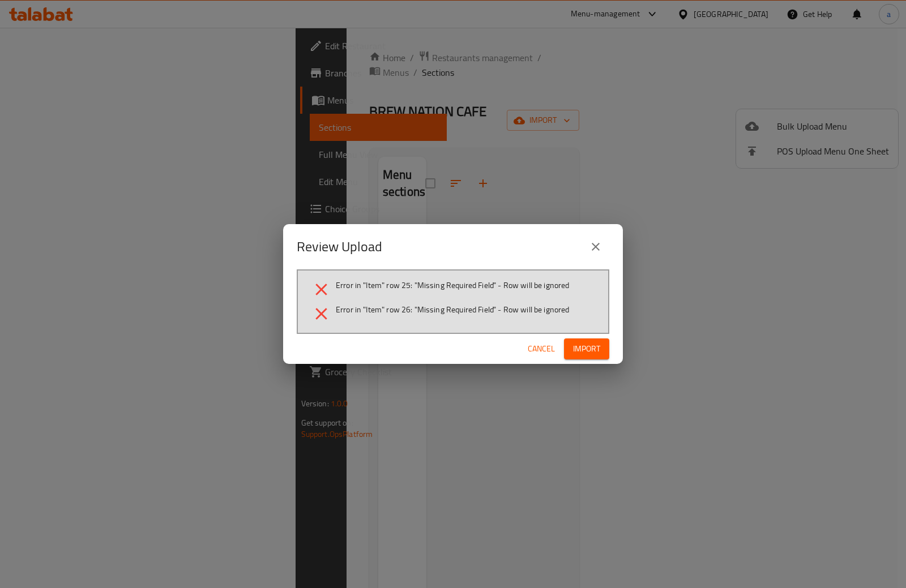  Describe the element at coordinates (453, 309) in the screenshot. I see `span: Error in "Item" row 26: "Missing Required Field" - Row will be ignored` at that location.